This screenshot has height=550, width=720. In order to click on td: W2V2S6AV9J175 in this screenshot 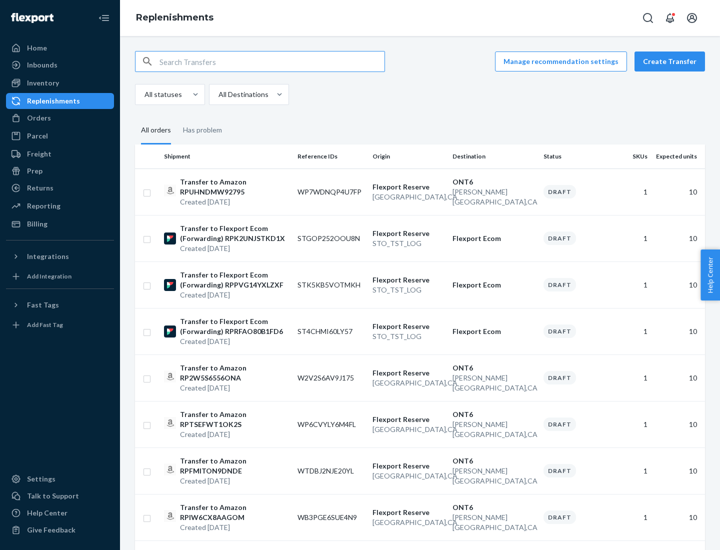, I will do `click(331, 377)`.